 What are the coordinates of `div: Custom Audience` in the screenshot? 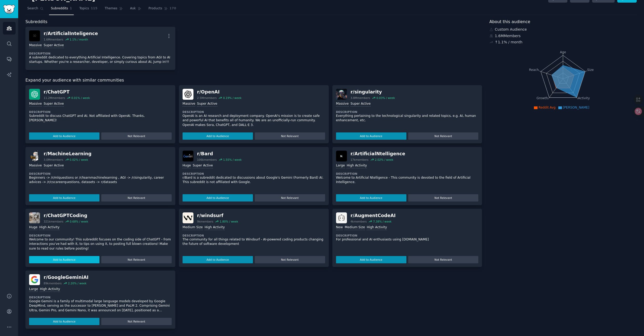 It's located at (564, 29).